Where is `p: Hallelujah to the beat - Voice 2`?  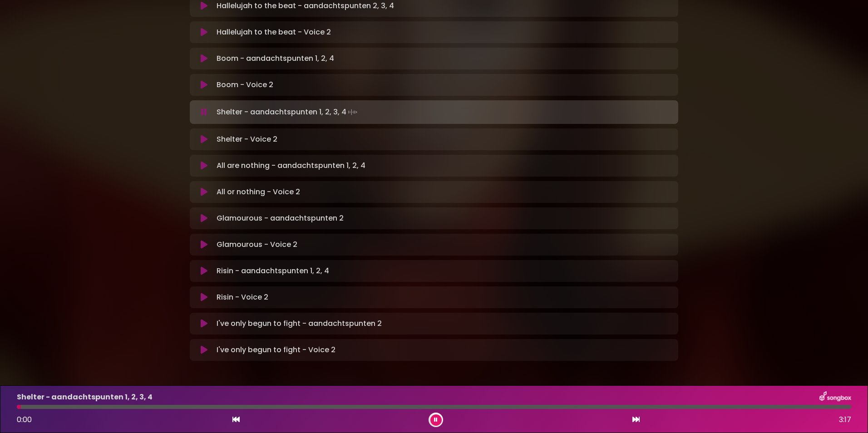 p: Hallelujah to the beat - Voice 2 is located at coordinates (274, 32).